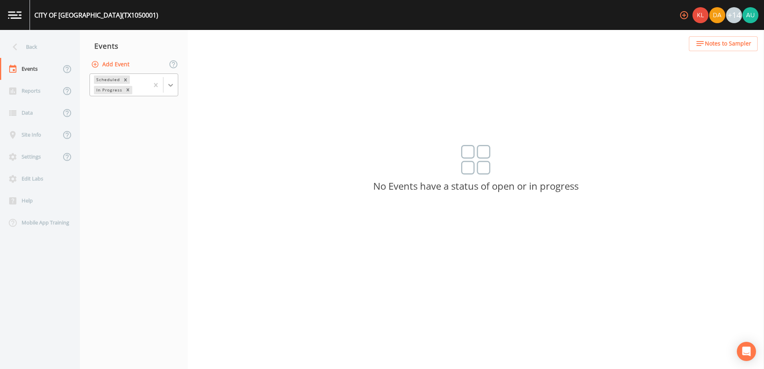 The height and width of the screenshot is (369, 764). I want to click on div: Scheduled, so click(107, 80).